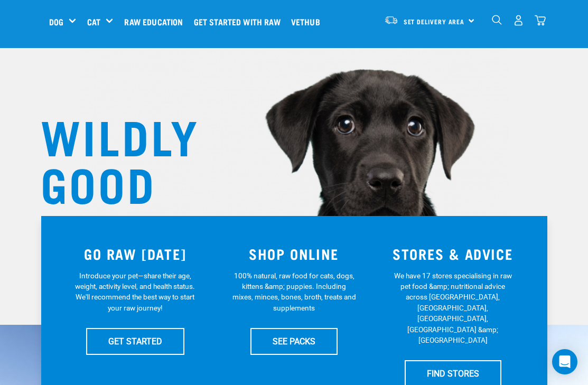 The height and width of the screenshot is (385, 588). I want to click on h3: STORES & ADVICE, so click(453, 253).